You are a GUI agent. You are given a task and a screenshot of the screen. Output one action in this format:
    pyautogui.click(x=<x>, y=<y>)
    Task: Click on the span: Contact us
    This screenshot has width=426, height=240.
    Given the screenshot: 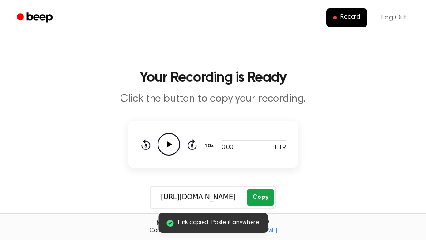 What is the action you would take?
    pyautogui.click(x=213, y=231)
    